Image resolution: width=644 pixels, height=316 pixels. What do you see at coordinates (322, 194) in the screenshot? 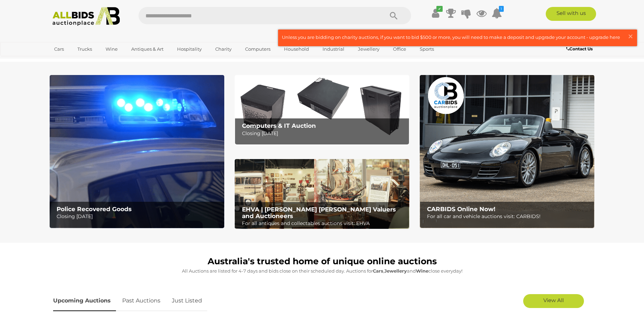
I see `img: EHVA | Evans Hastings Valuers and Auctioneers` at bounding box center [322, 194].